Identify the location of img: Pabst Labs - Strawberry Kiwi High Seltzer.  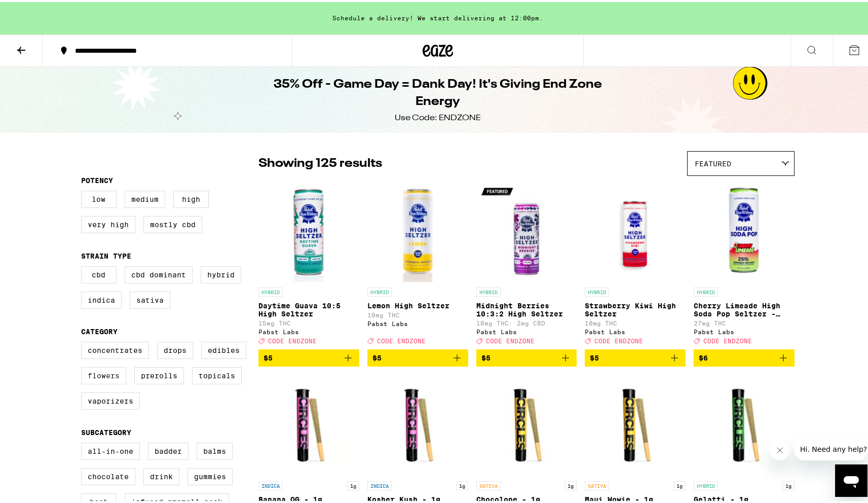
(635, 230).